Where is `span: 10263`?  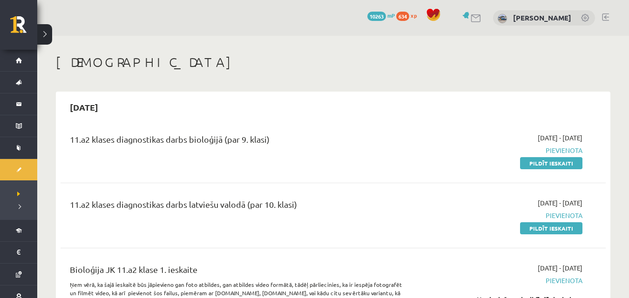 span: 10263 is located at coordinates (376, 16).